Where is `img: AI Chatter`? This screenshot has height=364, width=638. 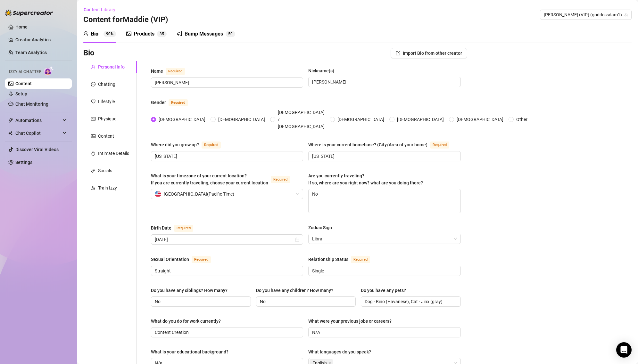 img: AI Chatter is located at coordinates (49, 71).